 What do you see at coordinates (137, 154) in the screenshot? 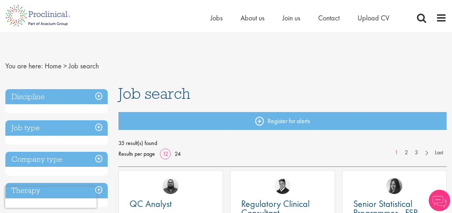
I see `span: Results per page` at bounding box center [137, 154].